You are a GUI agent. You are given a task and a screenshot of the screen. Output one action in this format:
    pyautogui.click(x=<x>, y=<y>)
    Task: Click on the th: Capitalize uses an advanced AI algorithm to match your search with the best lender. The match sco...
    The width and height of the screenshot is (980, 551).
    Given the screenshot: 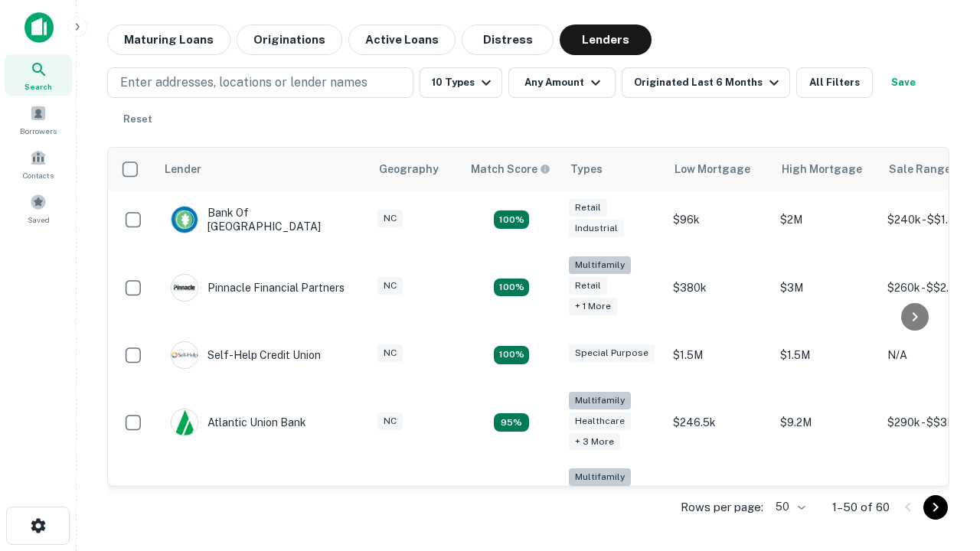 What is the action you would take?
    pyautogui.click(x=511, y=169)
    